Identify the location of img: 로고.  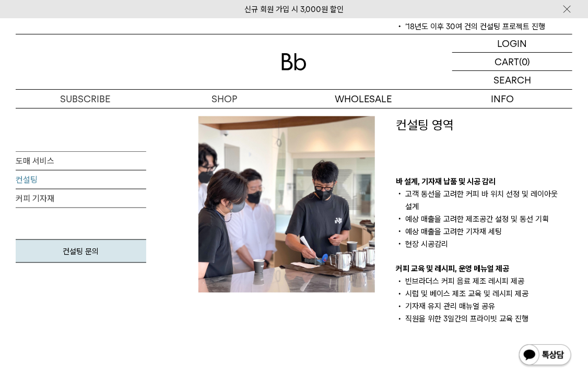
(294, 62).